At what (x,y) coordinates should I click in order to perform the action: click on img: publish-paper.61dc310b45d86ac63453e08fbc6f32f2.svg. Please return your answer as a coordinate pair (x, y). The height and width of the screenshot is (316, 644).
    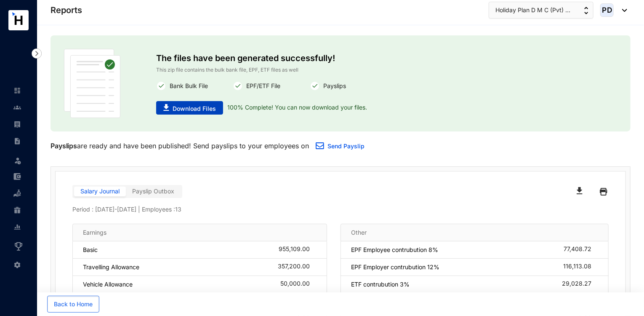
    Looking at the image, I should click on (92, 83).